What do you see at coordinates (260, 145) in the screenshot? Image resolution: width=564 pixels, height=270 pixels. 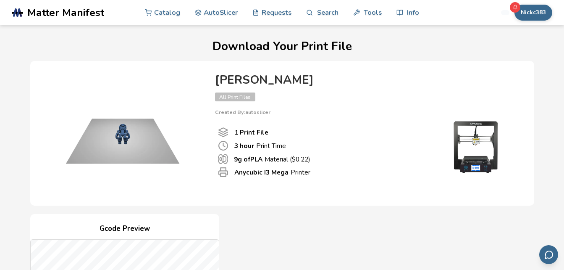 I see `p: Print Time` at bounding box center [260, 145].